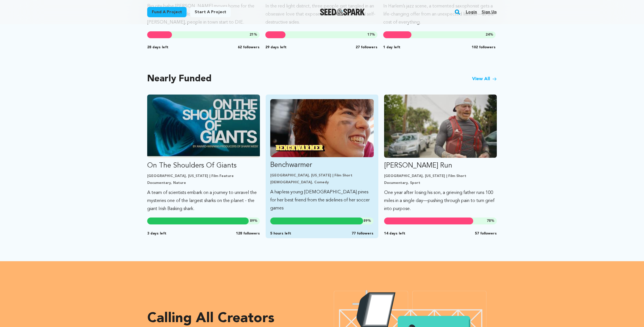 This screenshot has width=644, height=327. I want to click on p: Documentary, Nature, so click(204, 183).